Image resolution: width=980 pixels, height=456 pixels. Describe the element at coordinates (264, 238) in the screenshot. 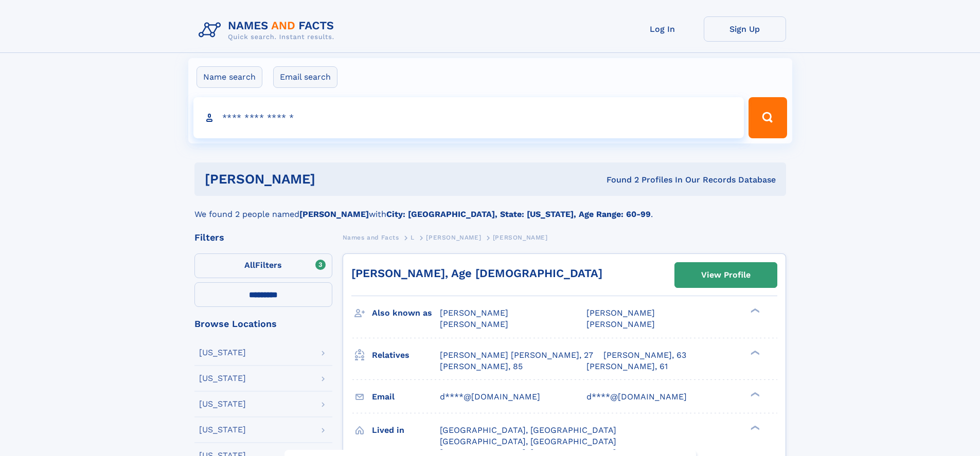

I see `div: Filters` at that location.